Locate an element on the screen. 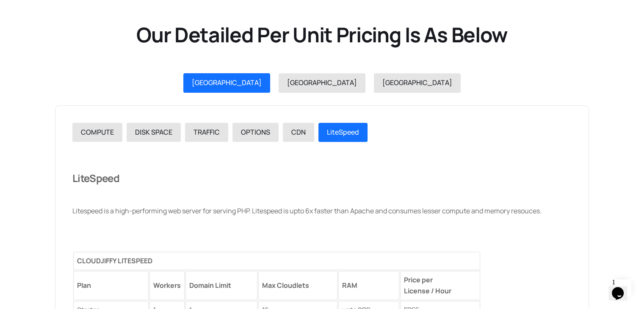  span: 1 is located at coordinates (5, 7).